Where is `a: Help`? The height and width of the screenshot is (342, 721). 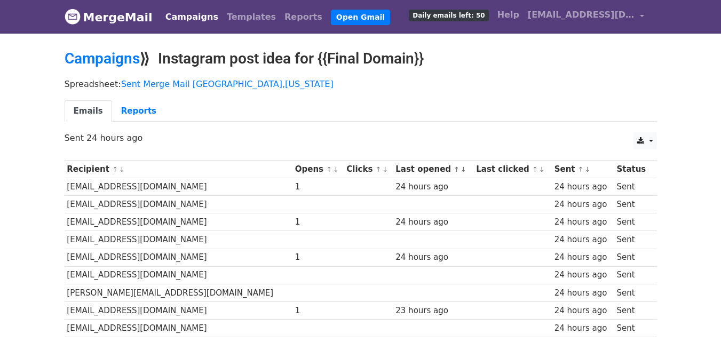
a: Help is located at coordinates (508, 15).